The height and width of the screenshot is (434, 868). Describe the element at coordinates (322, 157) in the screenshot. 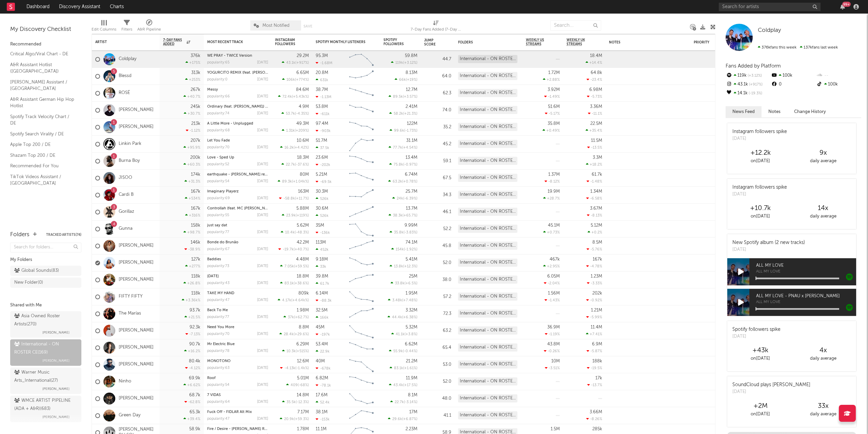

I see `div: 23.6M` at that location.